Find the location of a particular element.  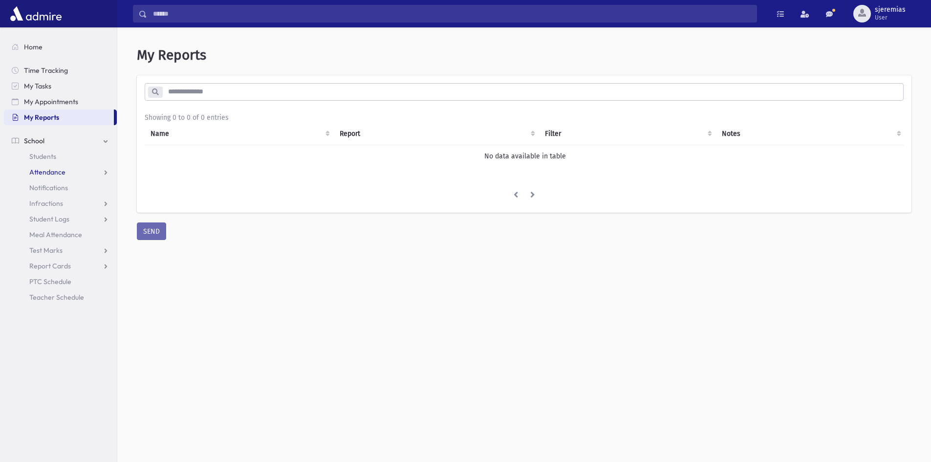

th: Notes : activate to sort column ascending is located at coordinates (811, 134).